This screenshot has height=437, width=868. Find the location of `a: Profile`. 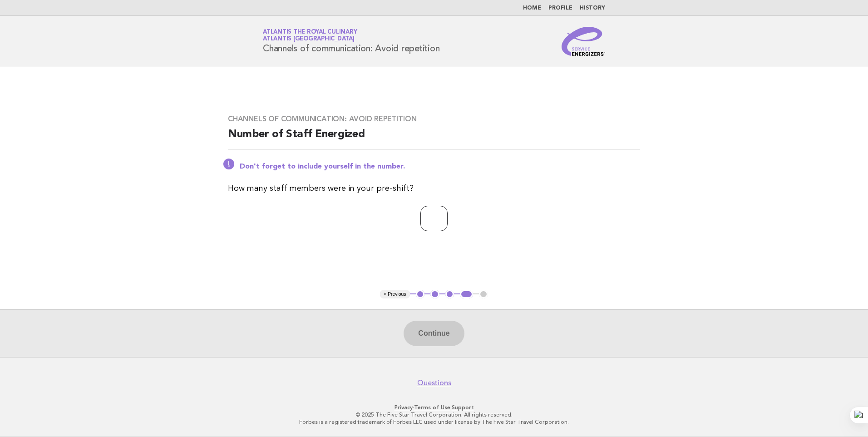

a: Profile is located at coordinates (560, 8).